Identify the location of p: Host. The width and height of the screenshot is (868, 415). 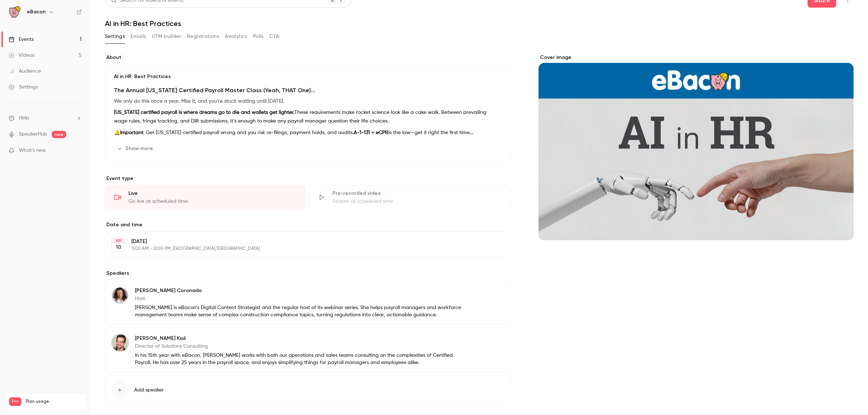
(298, 298).